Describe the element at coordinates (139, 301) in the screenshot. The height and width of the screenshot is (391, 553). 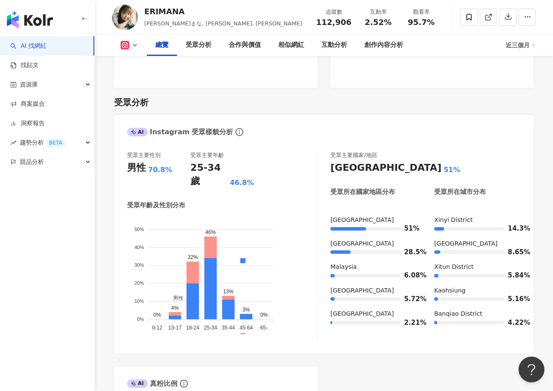
I see `tspan: 10%` at that location.